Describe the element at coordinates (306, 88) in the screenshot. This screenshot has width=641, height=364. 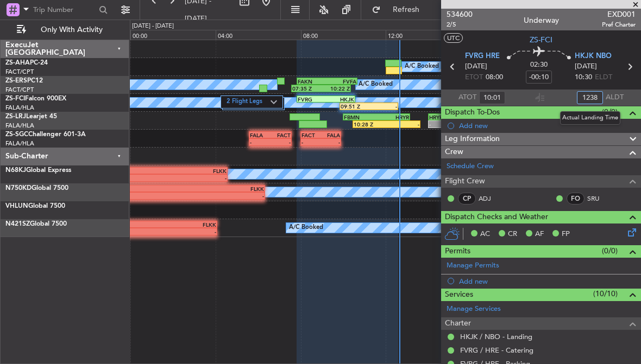
I see `div: 07:35 Z` at that location.